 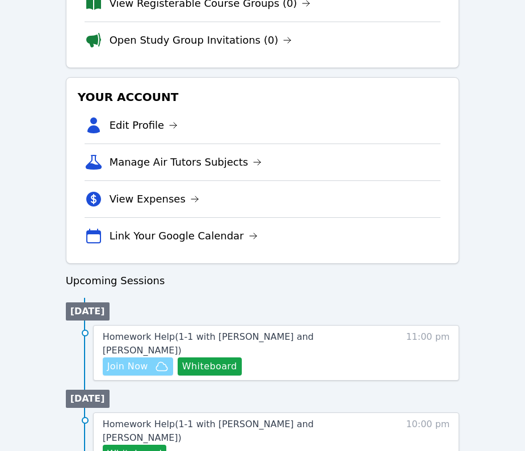 What do you see at coordinates (427, 353) in the screenshot?
I see `span: 11:00 pm` at bounding box center [427, 353].